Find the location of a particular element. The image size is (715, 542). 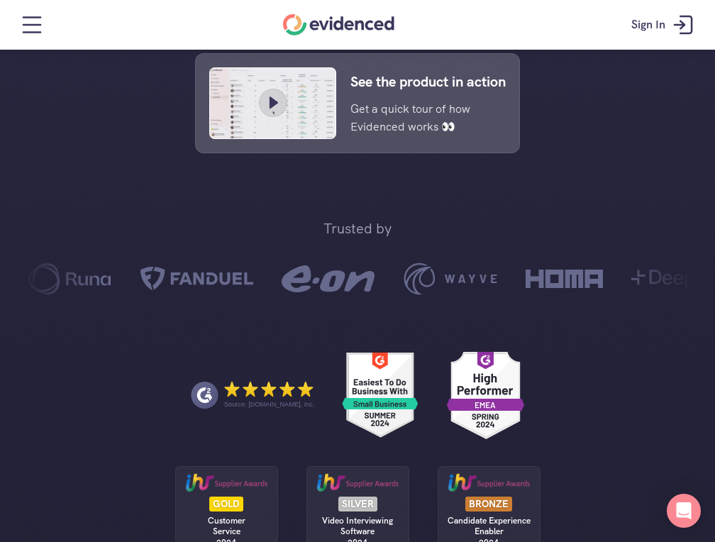

p: BRONZE is located at coordinates (488, 503).